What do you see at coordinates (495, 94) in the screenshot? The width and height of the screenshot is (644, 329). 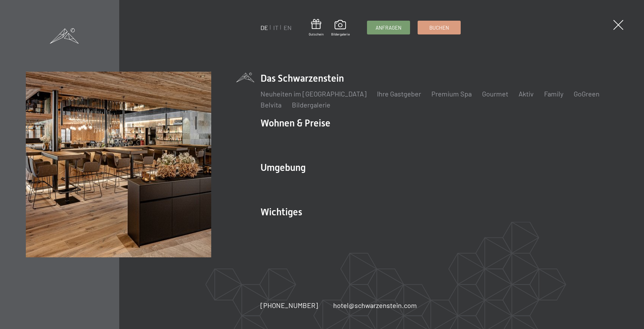 I see `a: Gourmet` at bounding box center [495, 94].